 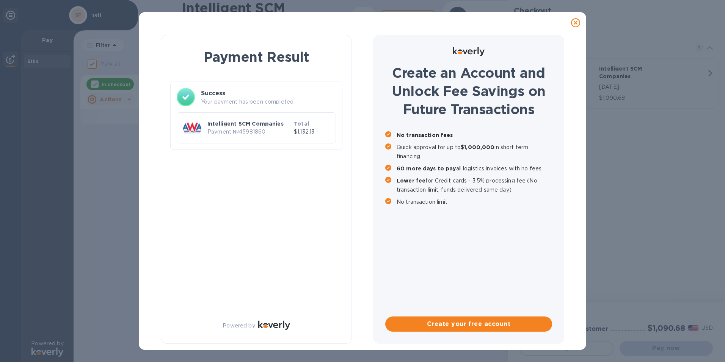 What do you see at coordinates (474, 168) in the screenshot?
I see `p: all logistics invoices with no fees` at bounding box center [474, 168].